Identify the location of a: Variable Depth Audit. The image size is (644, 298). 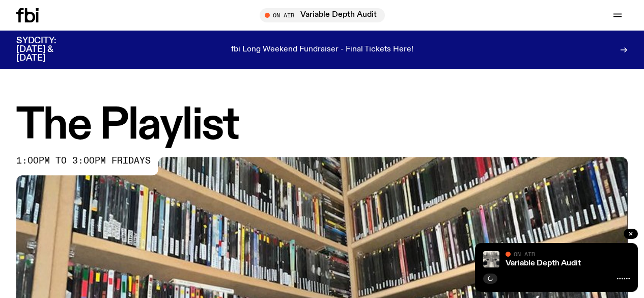
(543, 263).